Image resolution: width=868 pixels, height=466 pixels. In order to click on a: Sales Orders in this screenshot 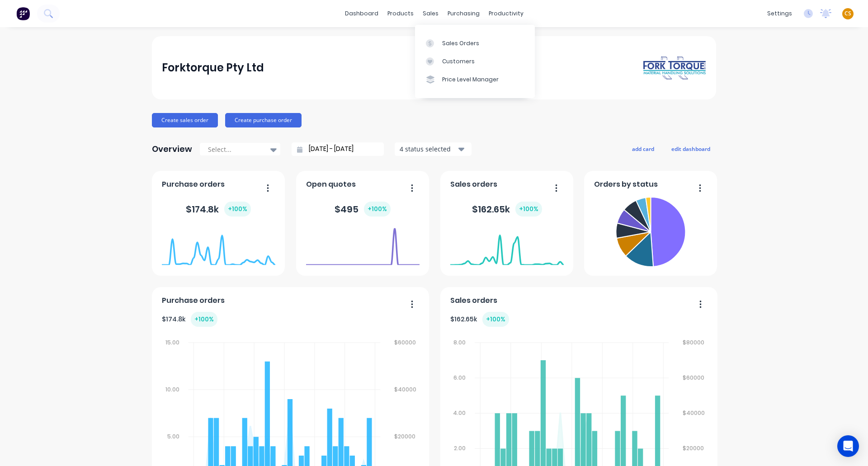, I will do `click(474, 43)`.